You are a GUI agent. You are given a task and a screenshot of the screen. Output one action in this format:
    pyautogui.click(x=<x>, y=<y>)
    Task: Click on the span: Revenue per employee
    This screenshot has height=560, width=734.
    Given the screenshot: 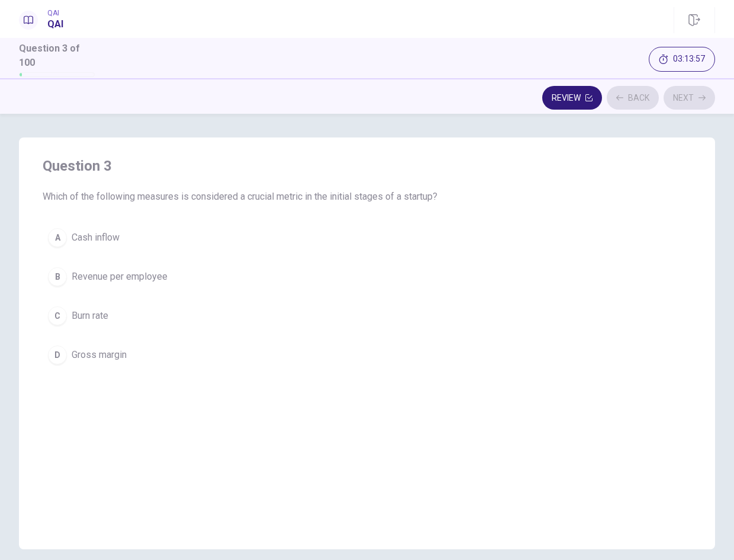 What is the action you would take?
    pyautogui.click(x=120, y=277)
    